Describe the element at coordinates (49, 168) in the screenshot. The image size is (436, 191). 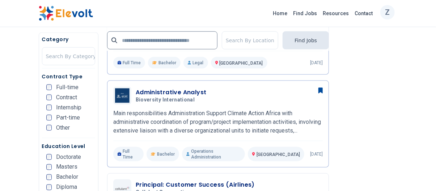
I see `input: Masters` at that location.